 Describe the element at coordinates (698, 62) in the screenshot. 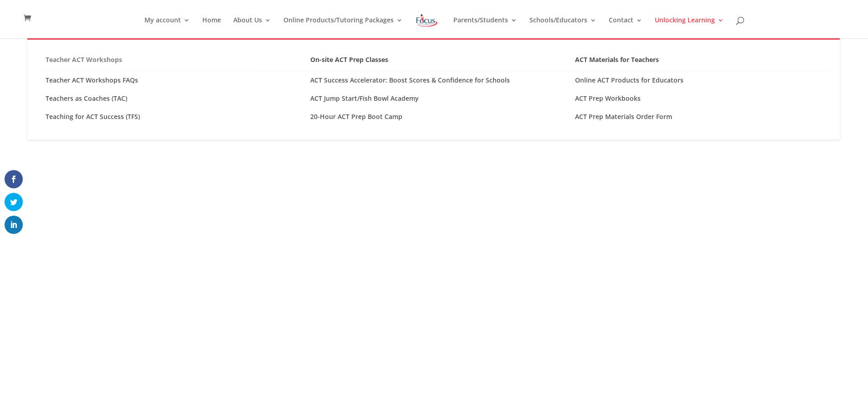

I see `a: ACT Materials for Teachers` at that location.